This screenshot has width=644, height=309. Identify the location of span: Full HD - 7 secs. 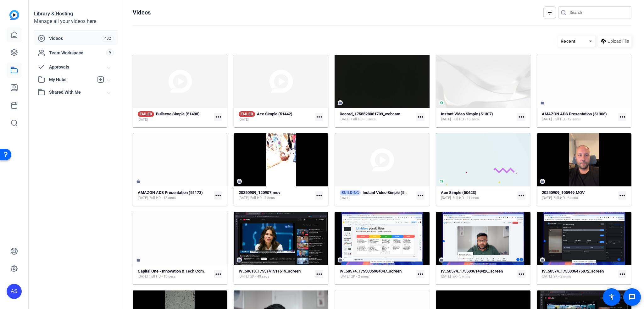
(262, 198).